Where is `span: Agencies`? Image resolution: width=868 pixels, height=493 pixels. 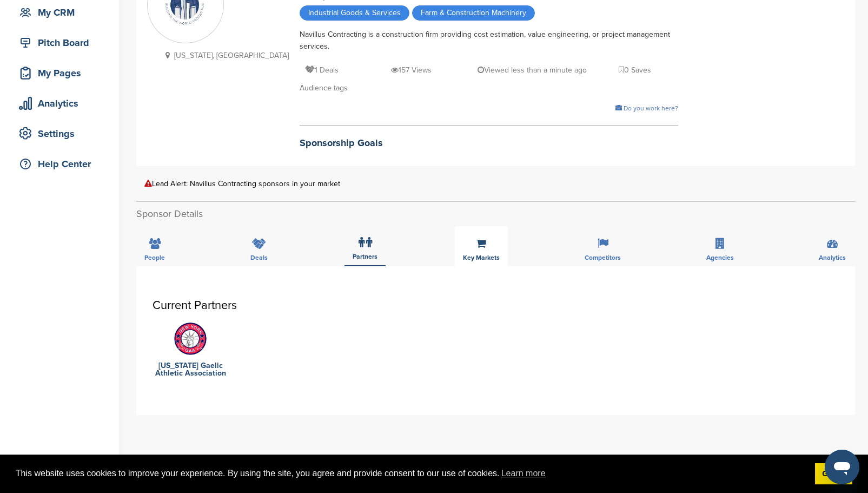
span: Agencies is located at coordinates (720, 258).